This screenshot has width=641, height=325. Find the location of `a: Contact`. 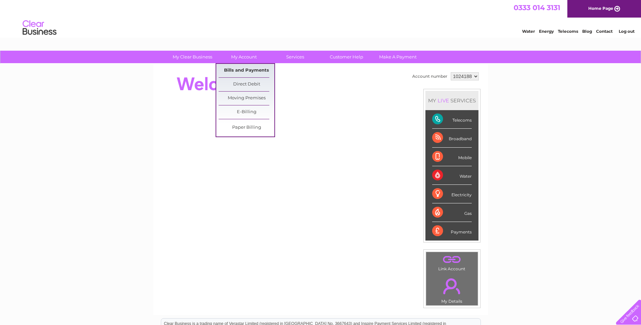

a: Contact is located at coordinates (604, 31).